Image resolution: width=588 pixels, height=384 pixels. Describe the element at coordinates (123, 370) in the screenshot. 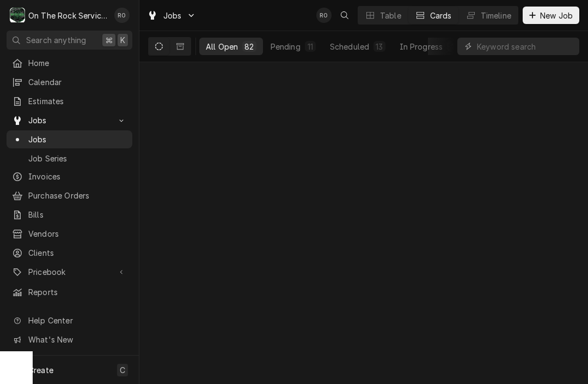

I see `span: C` at that location.